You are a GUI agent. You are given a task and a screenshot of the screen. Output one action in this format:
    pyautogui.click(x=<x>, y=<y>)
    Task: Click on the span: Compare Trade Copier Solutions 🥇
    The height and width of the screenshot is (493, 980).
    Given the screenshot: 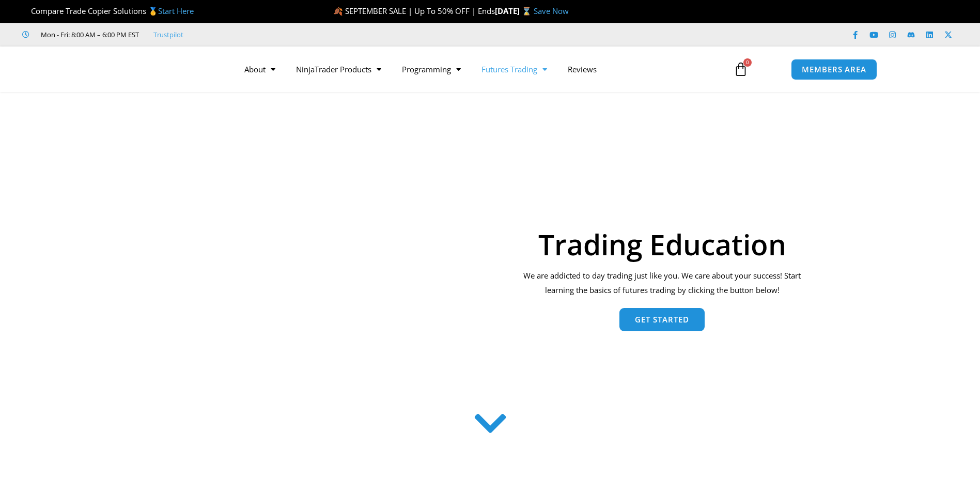 What is the action you would take?
    pyautogui.click(x=108, y=11)
    